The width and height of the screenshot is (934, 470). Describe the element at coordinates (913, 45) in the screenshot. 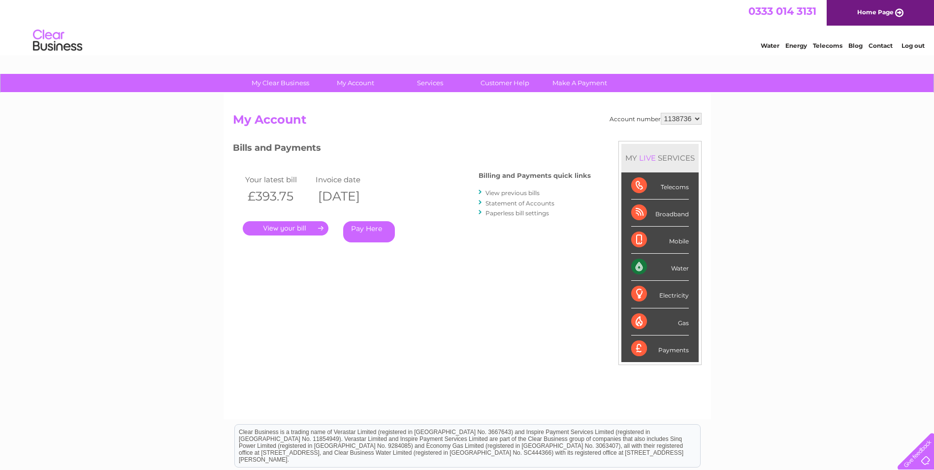

I see `a: Log out` at that location.